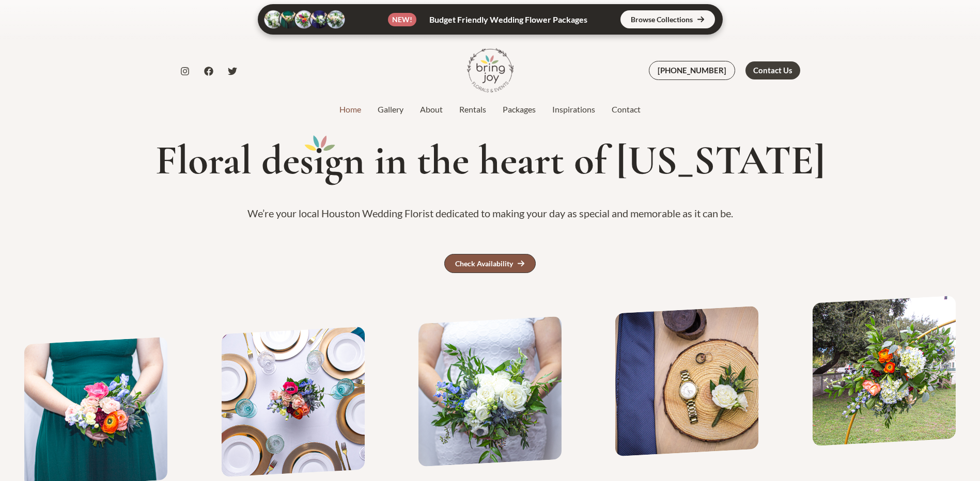  Describe the element at coordinates (490, 263) in the screenshot. I see `a: Check Availability` at that location.